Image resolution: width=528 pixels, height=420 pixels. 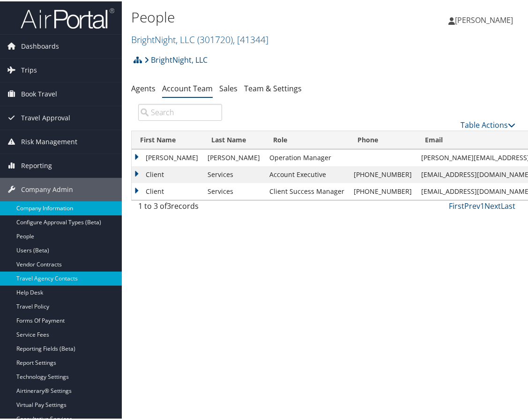 I want to click on th: First Name: activate to sort column ascending, so click(x=167, y=139).